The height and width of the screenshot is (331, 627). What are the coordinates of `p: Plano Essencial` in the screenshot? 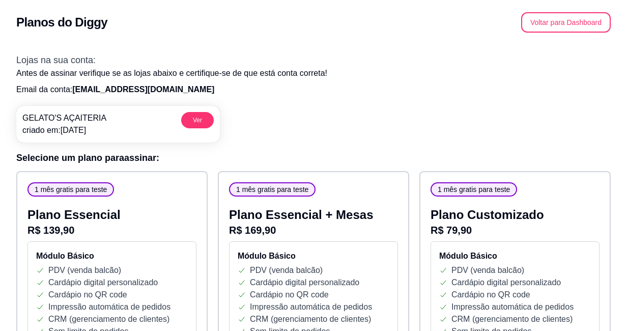 It's located at (112, 215).